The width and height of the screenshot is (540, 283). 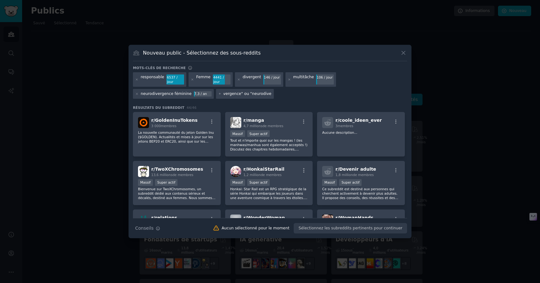 I want to click on font: Devenir adulte, so click(x=357, y=169).